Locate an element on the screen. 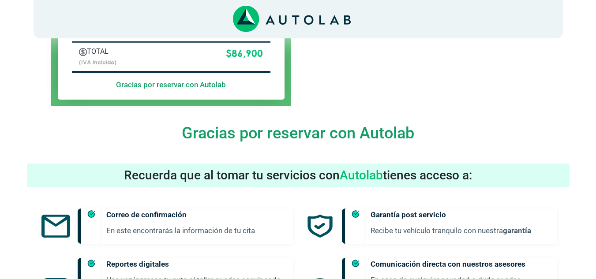 The height and width of the screenshot is (279, 596). p: Recibe tu vehículo tranquilo con nuestra is located at coordinates (460, 231).